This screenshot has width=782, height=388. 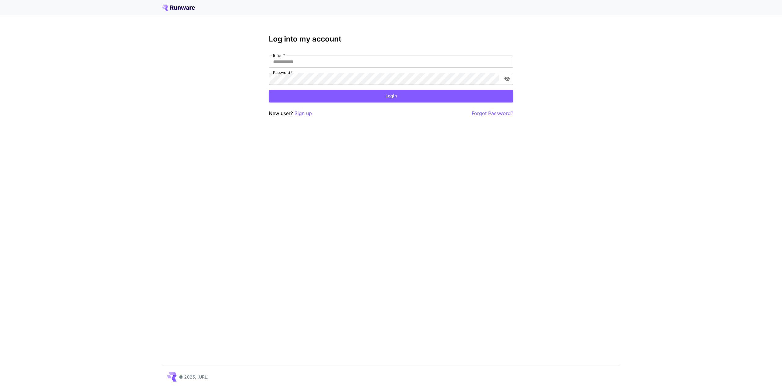 What do you see at coordinates (303, 113) in the screenshot?
I see `p: Sign up` at bounding box center [303, 113].